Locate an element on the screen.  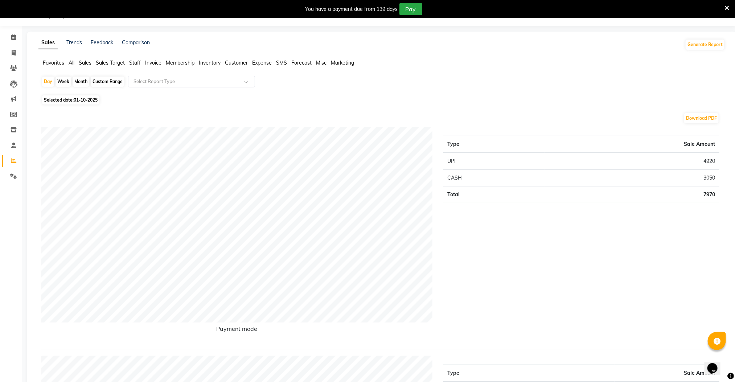
span: Selected date: is located at coordinates (71, 100).